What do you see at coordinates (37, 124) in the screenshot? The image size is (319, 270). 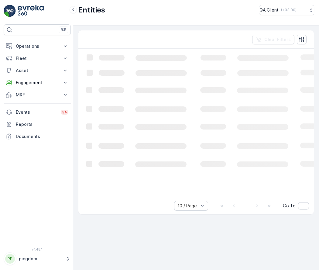 I see `a: Reports` at bounding box center [37, 124].